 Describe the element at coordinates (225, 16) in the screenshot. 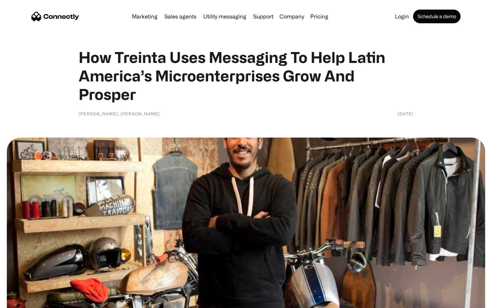

I see `a: Utility messaging` at that location.